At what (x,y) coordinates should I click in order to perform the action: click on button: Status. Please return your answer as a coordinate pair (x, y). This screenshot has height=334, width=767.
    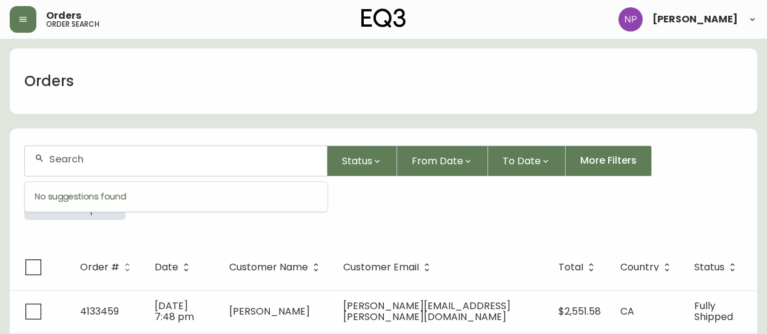
    Looking at the image, I should click on (362, 161).